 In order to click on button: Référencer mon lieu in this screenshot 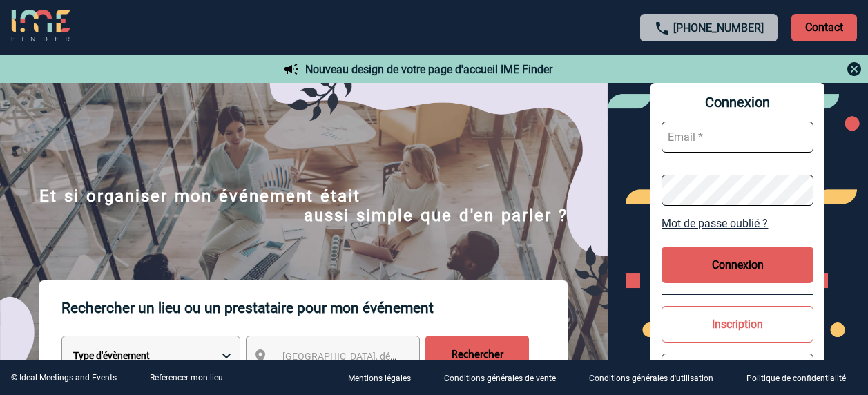, I will do `click(737, 372)`.